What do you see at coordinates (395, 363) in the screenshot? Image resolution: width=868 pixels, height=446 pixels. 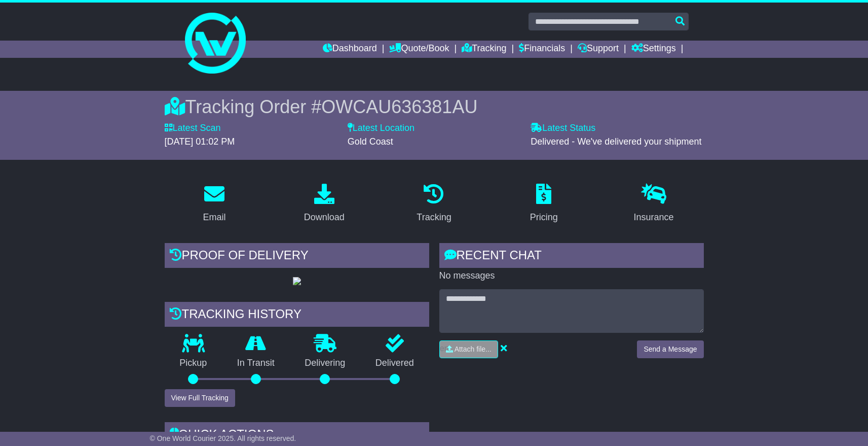 I see `p: Delivered` at bounding box center [395, 363].